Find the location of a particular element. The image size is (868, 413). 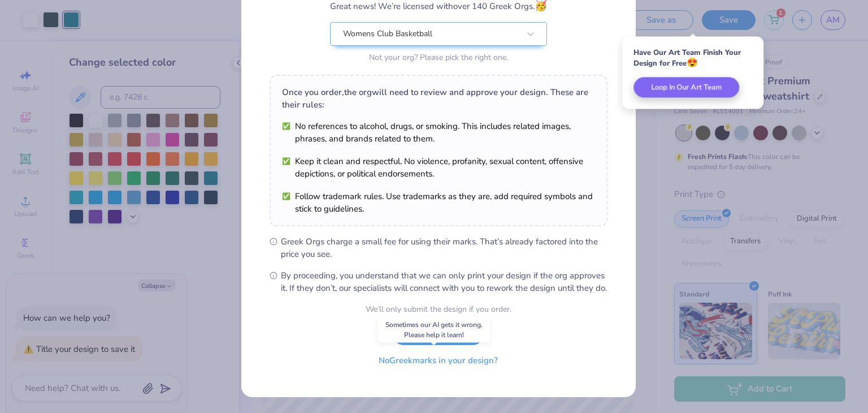

button: NoGreekmarks in your design? is located at coordinates (438, 360).